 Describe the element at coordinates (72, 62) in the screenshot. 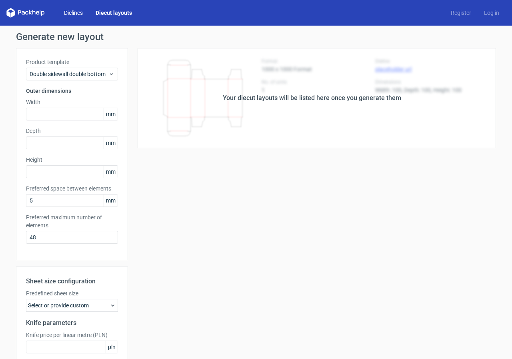

I see `label: Product template` at that location.